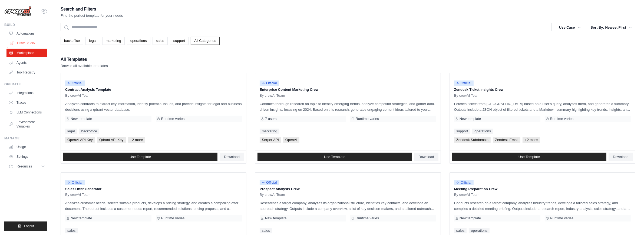  I want to click on button: Sort By: Newest First, so click(611, 27).